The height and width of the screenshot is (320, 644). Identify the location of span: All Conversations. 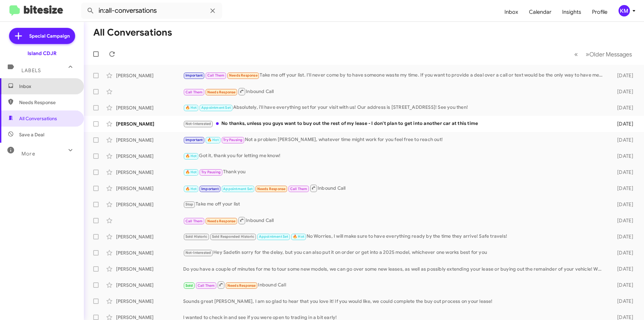
(38, 118).